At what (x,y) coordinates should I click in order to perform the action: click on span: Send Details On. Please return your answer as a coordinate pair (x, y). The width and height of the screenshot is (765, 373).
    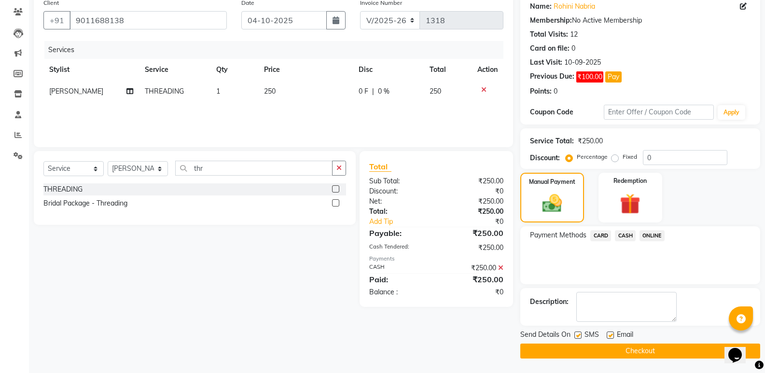
    Looking at the image, I should click on (545, 335).